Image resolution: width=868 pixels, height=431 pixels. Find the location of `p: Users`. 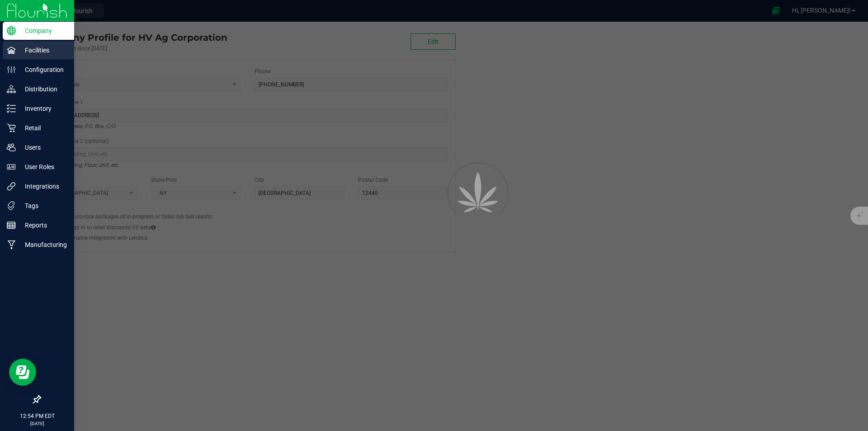

p: Users is located at coordinates (43, 148).